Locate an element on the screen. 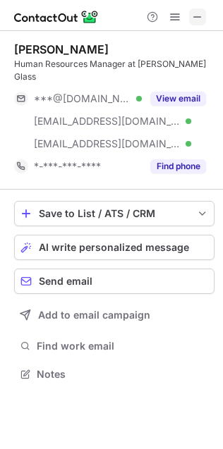 Image resolution: width=223 pixels, height=449 pixels. button: AI write personalized message is located at coordinates (114, 248).